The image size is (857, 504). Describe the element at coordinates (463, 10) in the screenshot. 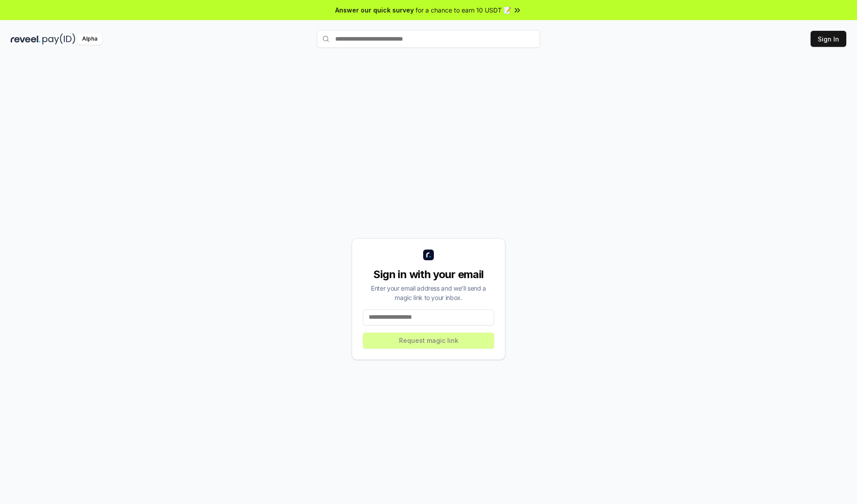

I see `span: for a chance to earn 10 USDT 📝` at that location.